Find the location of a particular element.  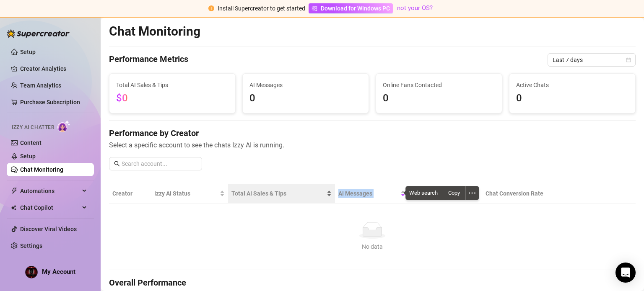

a: Settings is located at coordinates (31, 246).